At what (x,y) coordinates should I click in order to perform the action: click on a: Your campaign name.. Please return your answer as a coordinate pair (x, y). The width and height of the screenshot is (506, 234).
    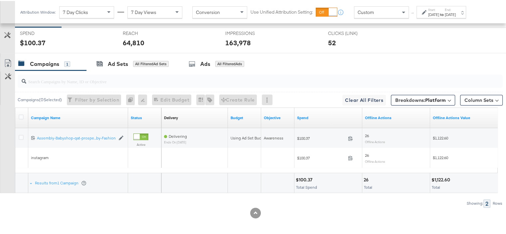
    Looking at the image, I should click on (78, 117).